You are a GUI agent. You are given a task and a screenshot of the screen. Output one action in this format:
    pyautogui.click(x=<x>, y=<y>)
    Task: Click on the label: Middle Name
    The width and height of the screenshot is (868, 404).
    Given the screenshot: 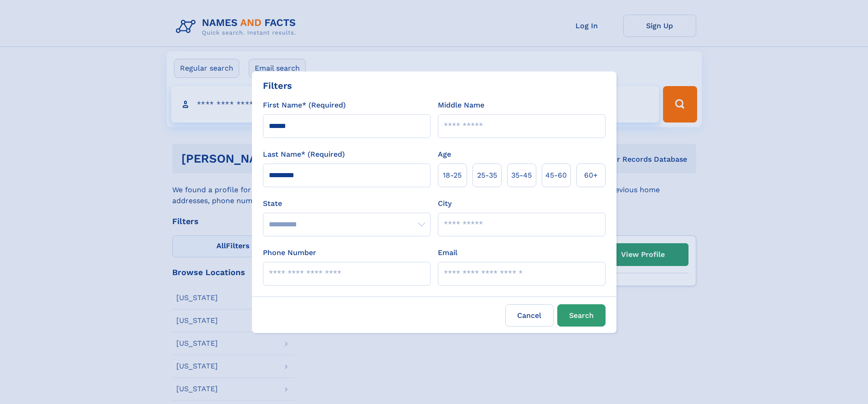 What is the action you would take?
    pyautogui.click(x=461, y=105)
    